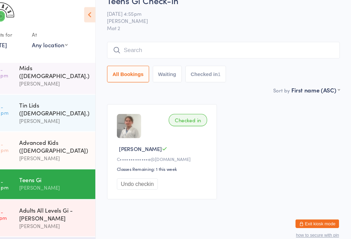  I want to click on label: Sort by, so click(285, 88).